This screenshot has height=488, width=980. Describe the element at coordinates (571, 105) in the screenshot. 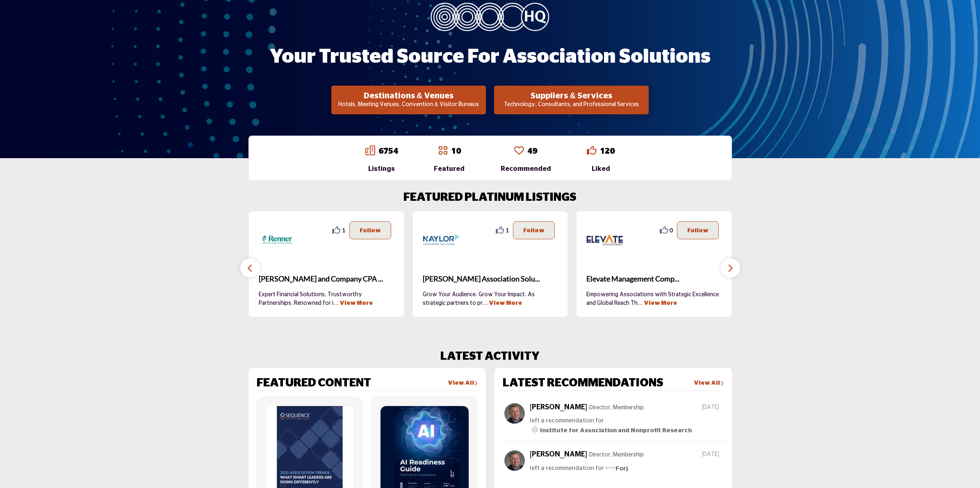

I see `p: Technology, Consultants, and Professional Services` at that location.